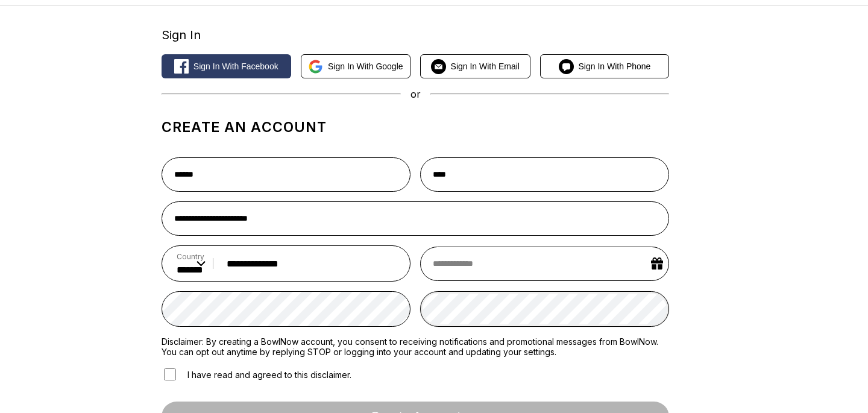 The image size is (868, 413). I want to click on div: or, so click(416, 94).